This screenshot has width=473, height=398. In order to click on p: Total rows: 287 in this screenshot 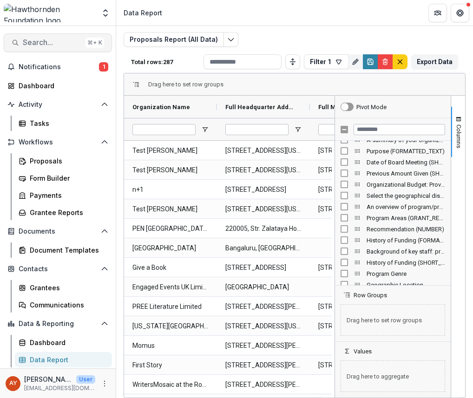, I will do `click(165, 62)`.